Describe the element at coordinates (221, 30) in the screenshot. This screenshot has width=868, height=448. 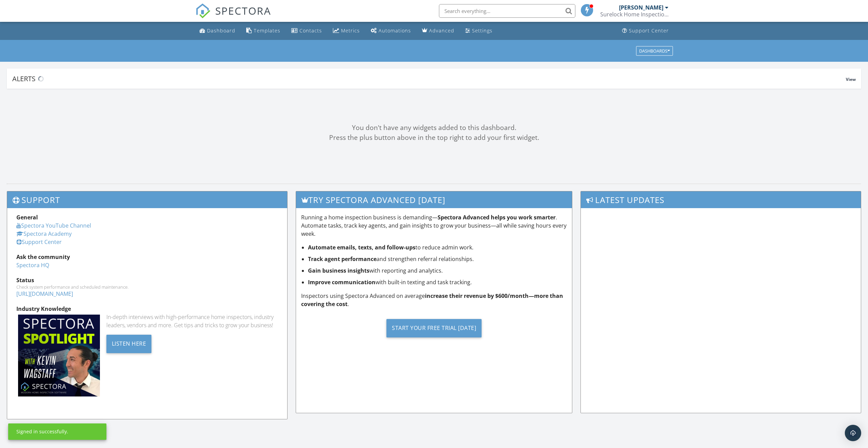
I see `div: Dashboard` at that location.